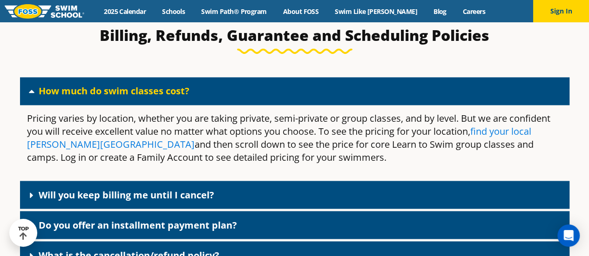 The height and width of the screenshot is (256, 589). I want to click on p: Pricing varies by location, whether you are taking private, semi-private or group classes, and by..., so click(295, 138).